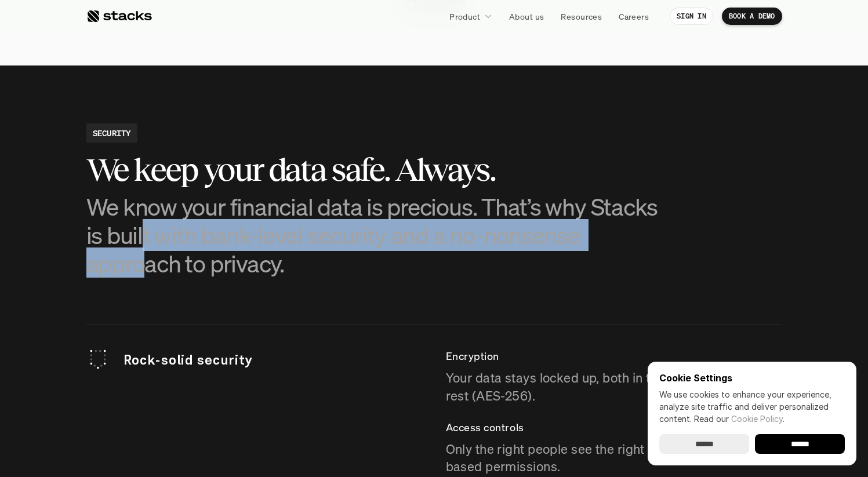 The height and width of the screenshot is (477, 868). Describe the element at coordinates (752, 16) in the screenshot. I see `p: BOOK A DEMO` at that location.